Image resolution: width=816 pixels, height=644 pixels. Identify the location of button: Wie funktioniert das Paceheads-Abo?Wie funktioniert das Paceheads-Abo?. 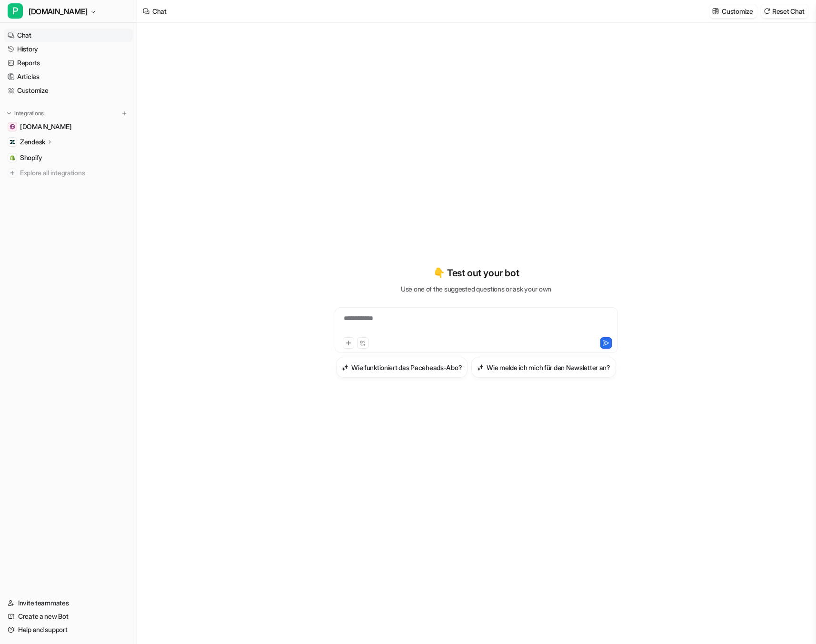
(402, 367).